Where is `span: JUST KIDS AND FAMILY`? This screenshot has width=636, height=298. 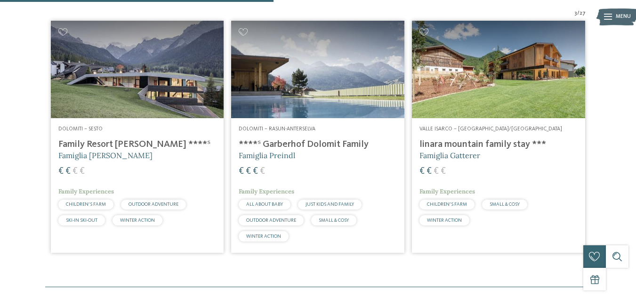
span: JUST KIDS AND FAMILY is located at coordinates (329, 204).